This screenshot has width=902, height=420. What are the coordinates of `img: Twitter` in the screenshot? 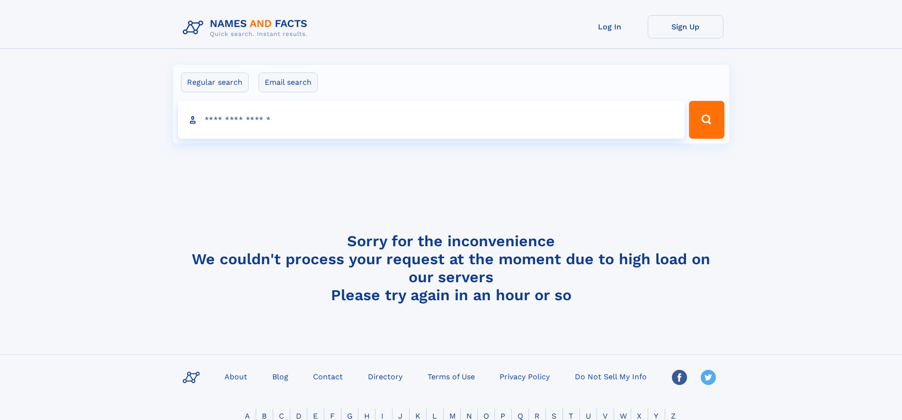 It's located at (708, 377).